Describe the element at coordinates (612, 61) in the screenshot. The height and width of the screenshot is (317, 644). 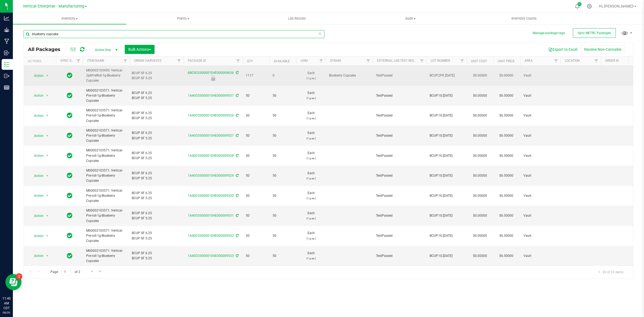
I see `a: Order Id` at that location.